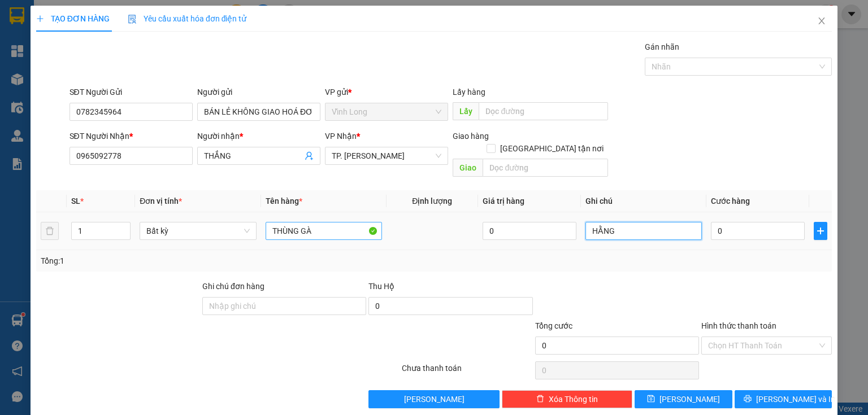  What do you see at coordinates (748, 400) in the screenshot?
I see `span: printer` at bounding box center [748, 400].